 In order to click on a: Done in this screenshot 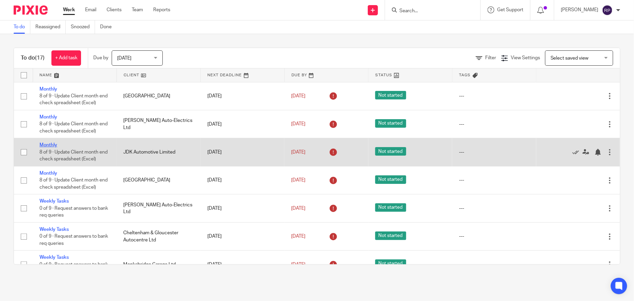, I will do `click(108, 27)`.